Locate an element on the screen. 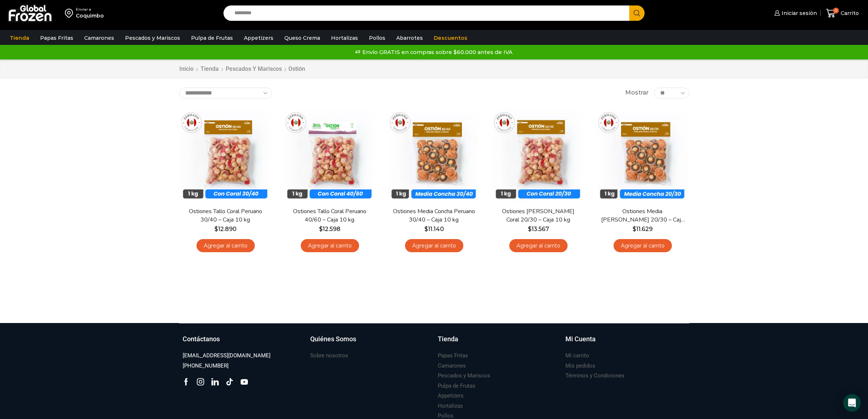  a: 0 Carrito is located at coordinates (843, 13).